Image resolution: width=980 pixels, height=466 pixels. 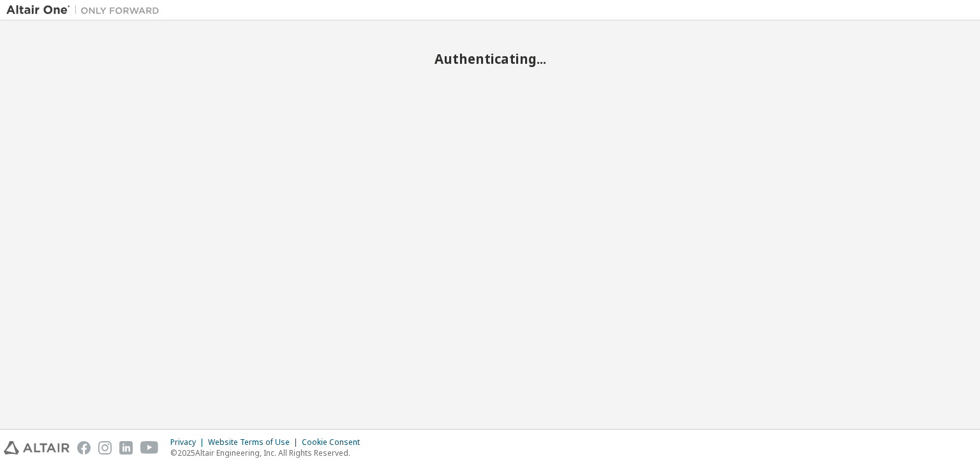 I want to click on img: youtube.svg, so click(x=150, y=447).